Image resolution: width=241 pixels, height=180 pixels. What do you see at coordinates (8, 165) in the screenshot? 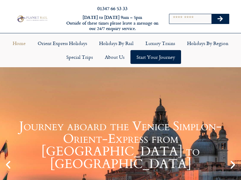
I see `div: Previous slide` at bounding box center [8, 165].